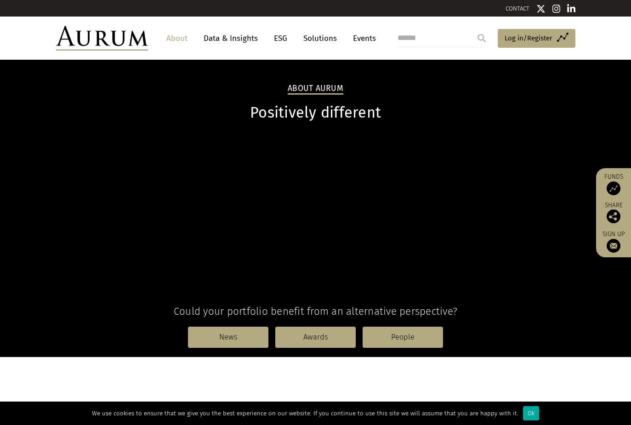  I want to click on img: Sign up to our newsletter, so click(613, 246).